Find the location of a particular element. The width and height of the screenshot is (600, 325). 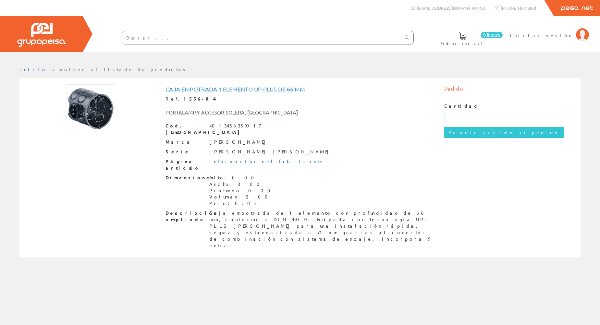

div: 4013456359017 is located at coordinates (235, 126).